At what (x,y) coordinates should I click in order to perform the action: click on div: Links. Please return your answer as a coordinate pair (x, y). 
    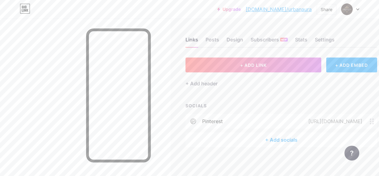
    Looking at the image, I should click on (192, 41).